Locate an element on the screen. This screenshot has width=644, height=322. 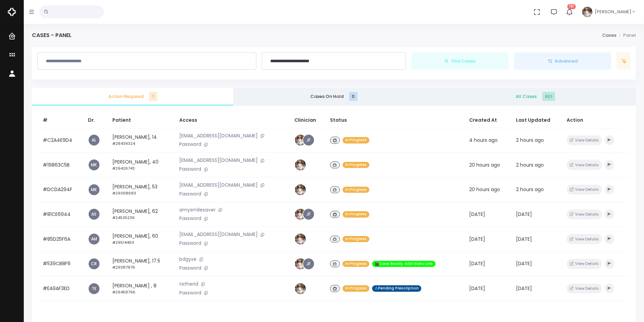
th: Status is located at coordinates (395, 120).